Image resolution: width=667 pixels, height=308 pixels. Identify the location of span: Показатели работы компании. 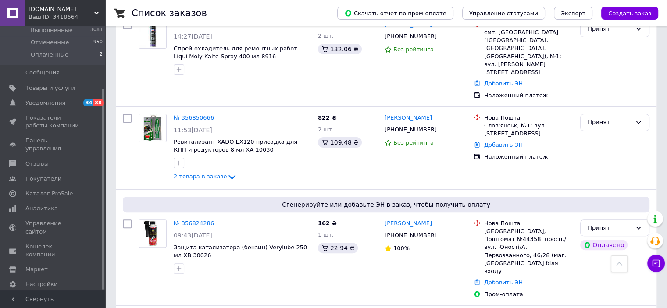
(53, 122).